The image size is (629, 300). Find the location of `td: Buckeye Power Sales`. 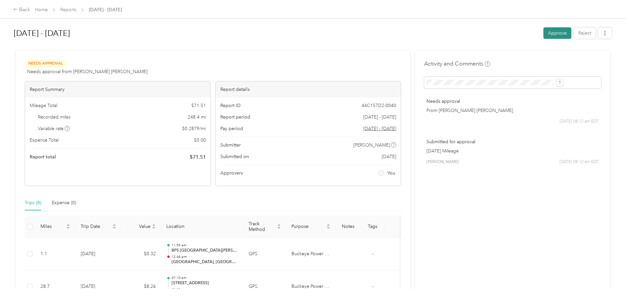

td: Buckeye Power Sales is located at coordinates (311, 254).